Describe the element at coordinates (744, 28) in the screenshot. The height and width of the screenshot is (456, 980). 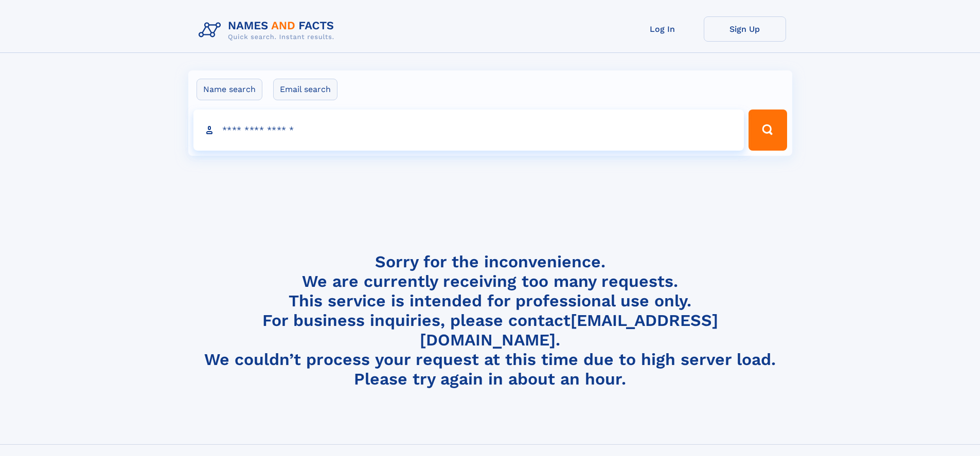
I see `a: Sign Up` at that location.